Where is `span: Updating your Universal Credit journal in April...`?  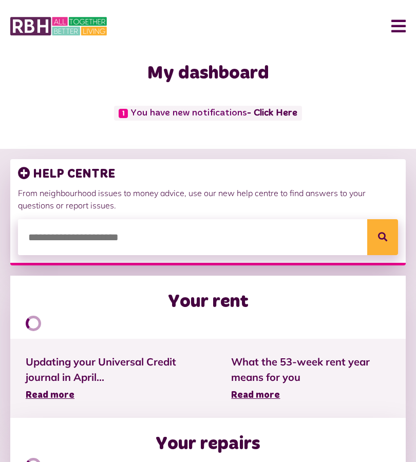 span: Updating your Universal Credit journal in April... is located at coordinates (113, 370).